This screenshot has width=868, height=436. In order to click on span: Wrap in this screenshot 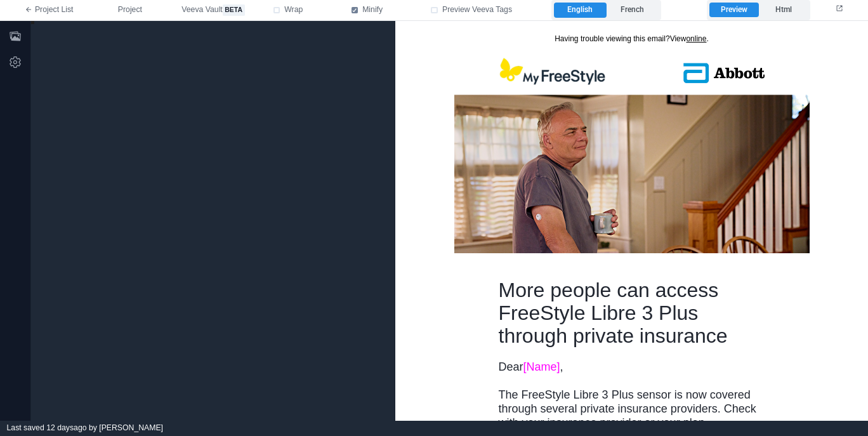, I will do `click(293, 10)`.